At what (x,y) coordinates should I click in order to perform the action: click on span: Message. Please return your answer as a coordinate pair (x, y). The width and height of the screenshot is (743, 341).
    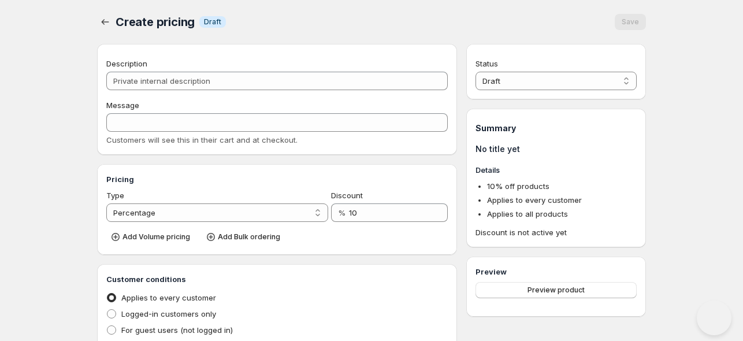
    Looking at the image, I should click on (122, 105).